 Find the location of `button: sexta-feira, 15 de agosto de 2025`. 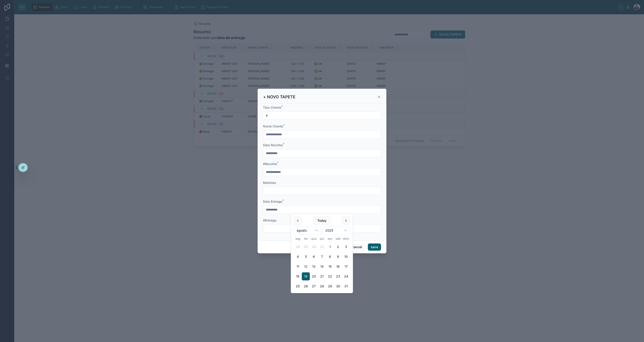

button: sexta-feira, 15 de agosto de 2025 is located at coordinates (330, 266).